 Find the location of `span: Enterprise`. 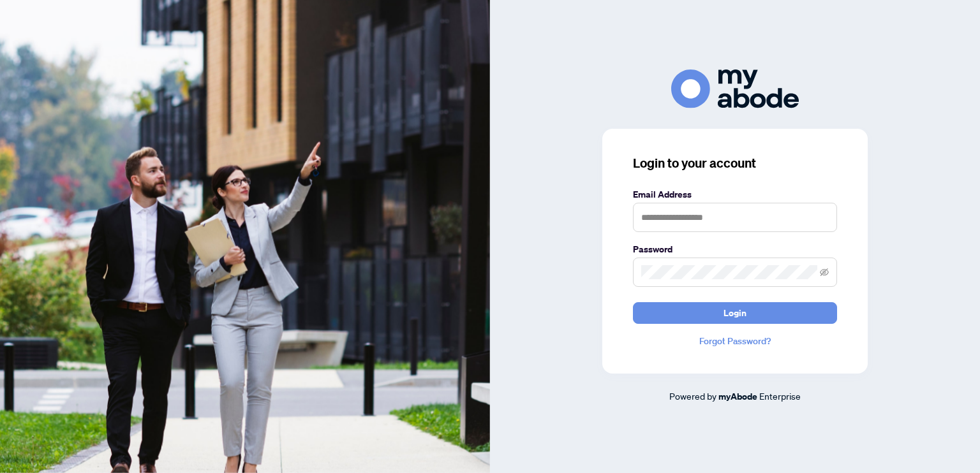

span: Enterprise is located at coordinates (780, 396).